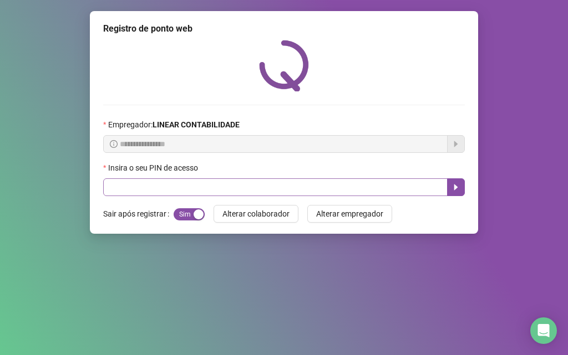 The width and height of the screenshot is (568, 355). What do you see at coordinates (256, 214) in the screenshot?
I see `span: Alterar colaborador` at bounding box center [256, 214].